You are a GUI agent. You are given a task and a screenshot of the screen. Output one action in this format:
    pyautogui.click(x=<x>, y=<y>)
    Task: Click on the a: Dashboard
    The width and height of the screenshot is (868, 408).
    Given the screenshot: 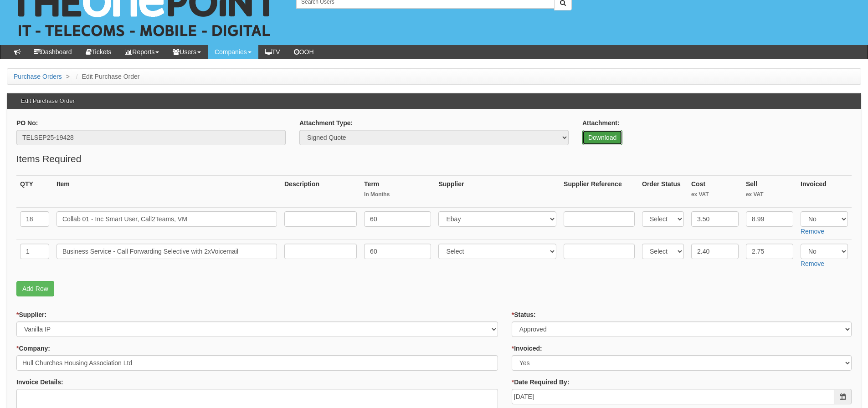 What is the action you would take?
    pyautogui.click(x=53, y=52)
    